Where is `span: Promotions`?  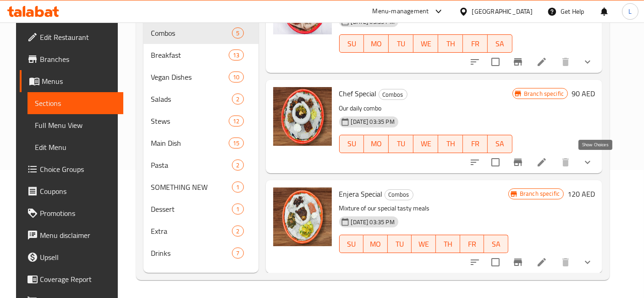 span: Promotions is located at coordinates (78, 213).